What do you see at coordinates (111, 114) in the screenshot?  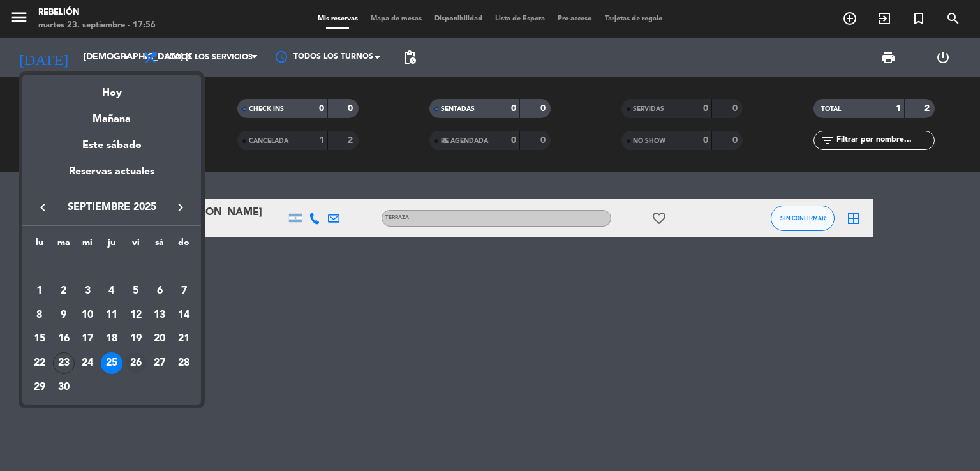 I see `div: Mañana` at bounding box center [111, 114].